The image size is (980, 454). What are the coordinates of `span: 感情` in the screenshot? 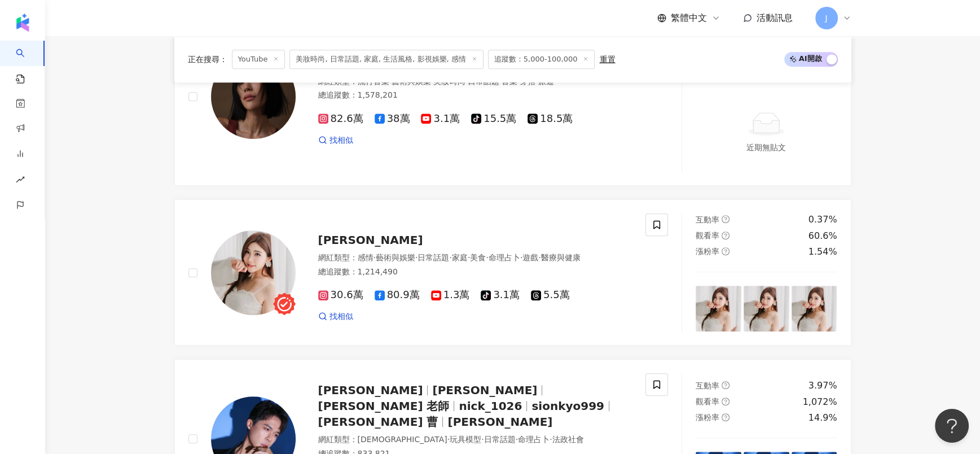 It's located at (366, 257).